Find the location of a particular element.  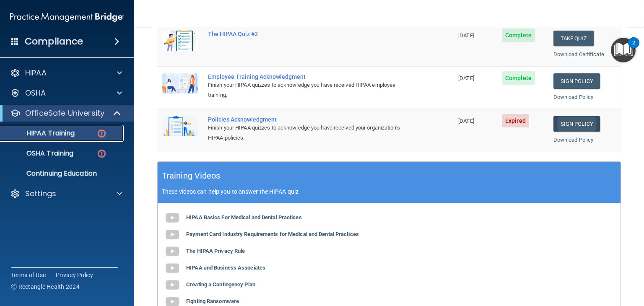

div: 2 is located at coordinates (633, 48).